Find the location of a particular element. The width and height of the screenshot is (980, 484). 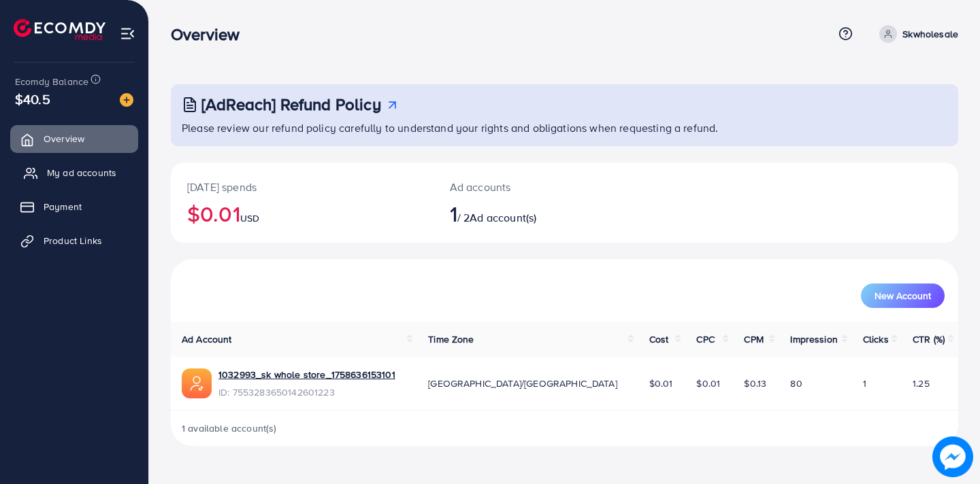

span: Overview is located at coordinates (64, 139).